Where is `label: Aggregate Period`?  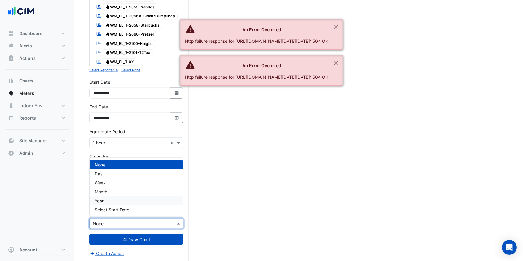
label: Aggregate Period is located at coordinates (107, 132).